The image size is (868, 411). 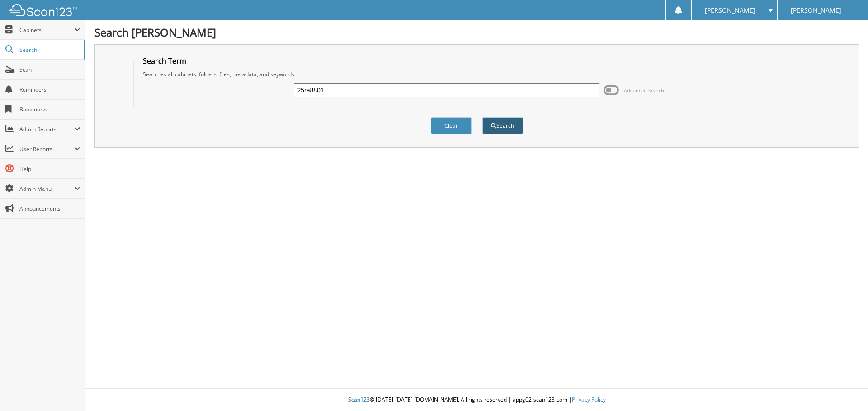 What do you see at coordinates (845, 390) in the screenshot?
I see `div: Chat Widget` at bounding box center [845, 390].